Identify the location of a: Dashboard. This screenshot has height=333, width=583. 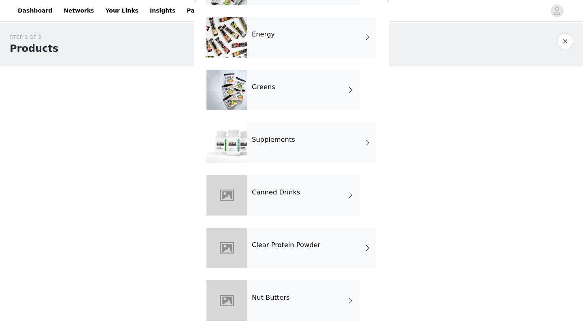
(35, 11).